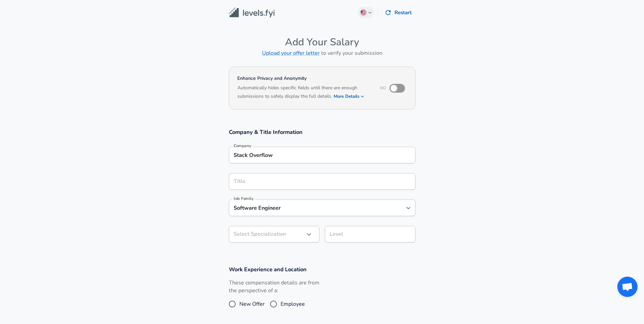 Image resolution: width=644 pixels, height=324 pixels. Describe the element at coordinates (322, 42) in the screenshot. I see `h4: Add Your Salary` at that location.